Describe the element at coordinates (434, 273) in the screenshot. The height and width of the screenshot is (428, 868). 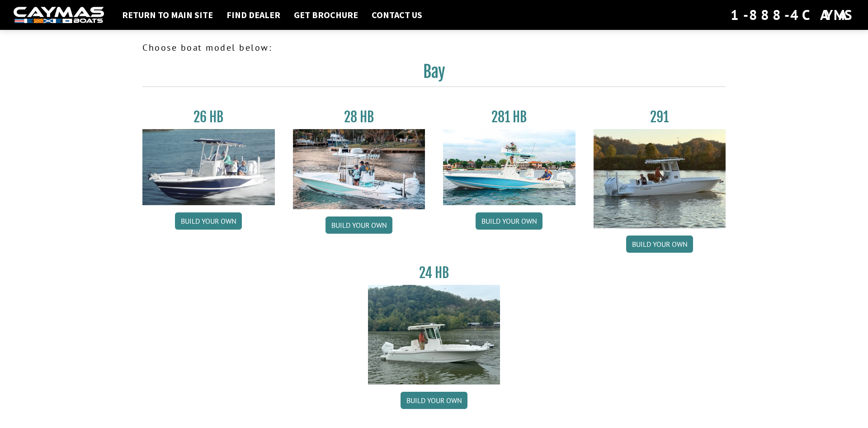
I see `h3: 24 HB` at that location.